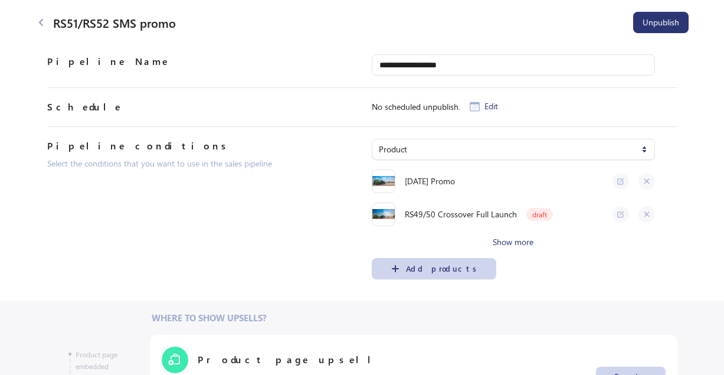 The image size is (724, 375). What do you see at coordinates (84, 107) in the screenshot?
I see `h2: Schedule` at bounding box center [84, 107].